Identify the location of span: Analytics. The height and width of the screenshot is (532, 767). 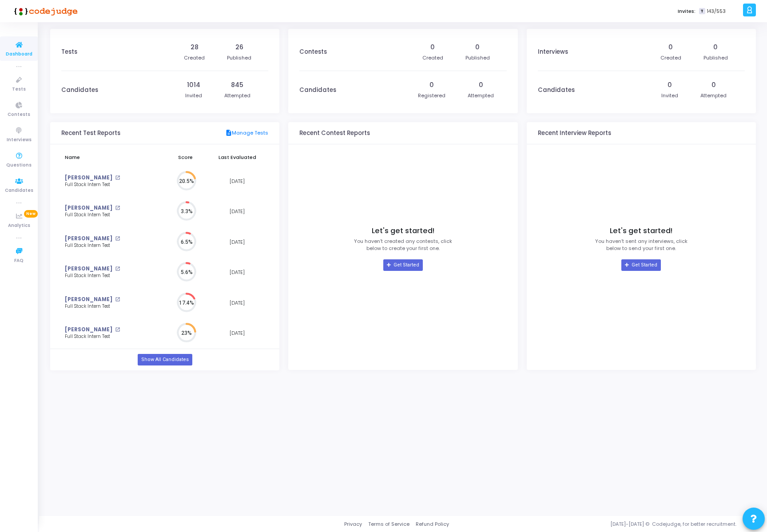
(19, 226).